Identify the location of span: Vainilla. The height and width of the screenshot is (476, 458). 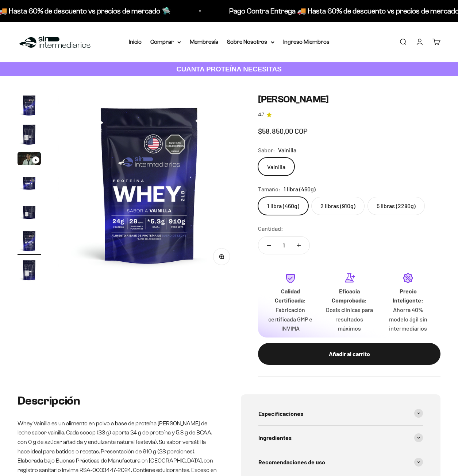
(287, 150).